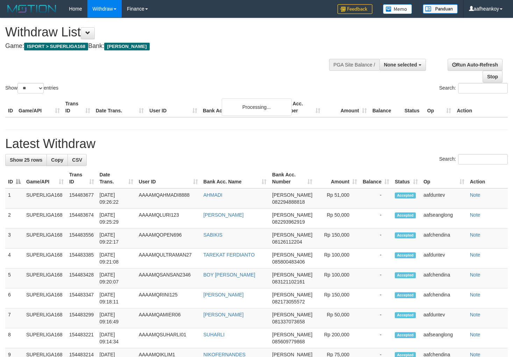 The image size is (513, 357). Describe the element at coordinates (81, 258) in the screenshot. I see `td: 154483385` at that location.